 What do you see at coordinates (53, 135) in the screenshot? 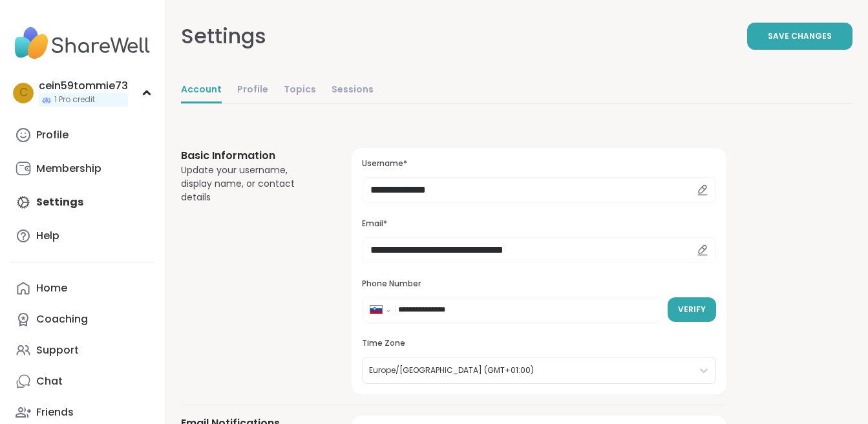
I see `div: Profile` at bounding box center [53, 135].